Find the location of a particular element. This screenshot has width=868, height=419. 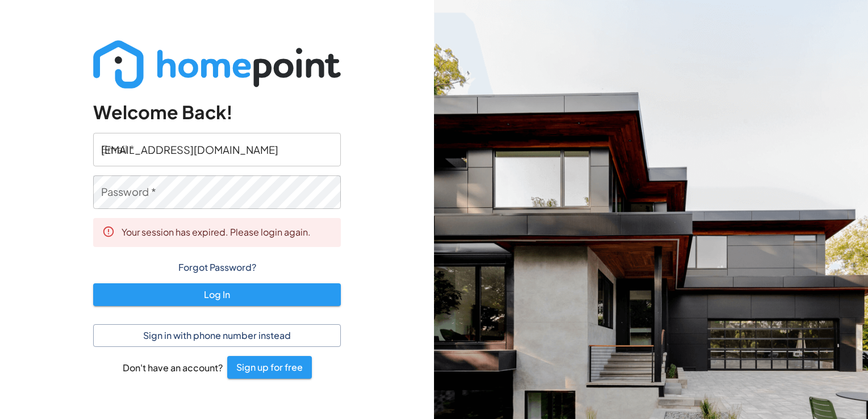

div: Your session has expired. Please login again. is located at coordinates (216, 233).